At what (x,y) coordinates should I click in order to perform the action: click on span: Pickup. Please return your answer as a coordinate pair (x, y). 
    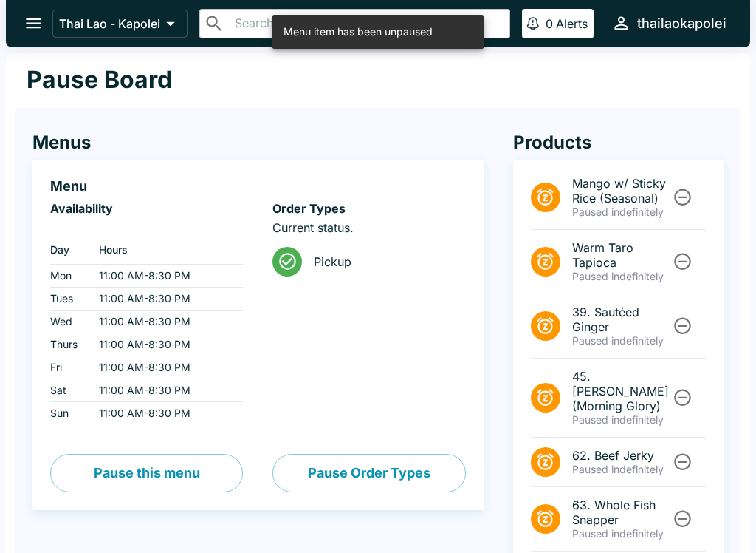
    Looking at the image, I should click on (383, 262).